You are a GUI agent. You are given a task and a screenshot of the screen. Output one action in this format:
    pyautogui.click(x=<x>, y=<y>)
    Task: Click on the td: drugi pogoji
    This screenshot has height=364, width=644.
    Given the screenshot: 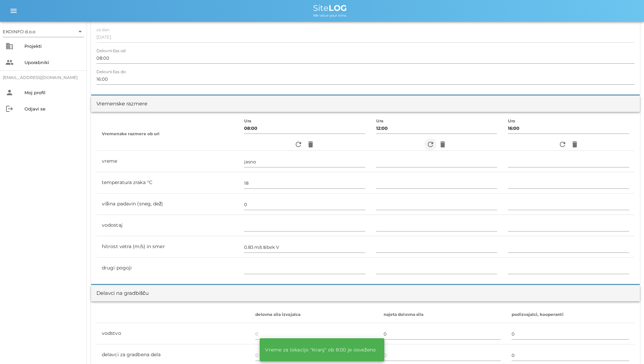 What is the action you would take?
    pyautogui.click(x=167, y=268)
    